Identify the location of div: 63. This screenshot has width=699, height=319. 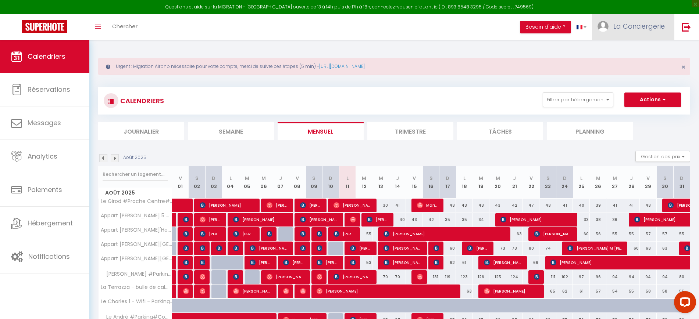
(514, 234).